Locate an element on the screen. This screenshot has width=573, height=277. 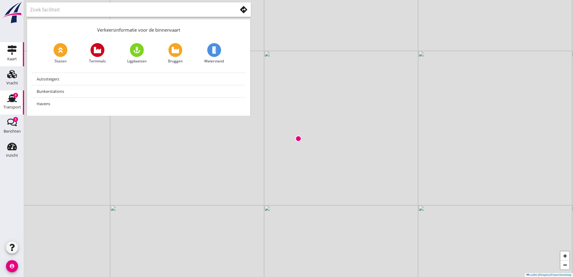
div: Havens is located at coordinates (139, 104).